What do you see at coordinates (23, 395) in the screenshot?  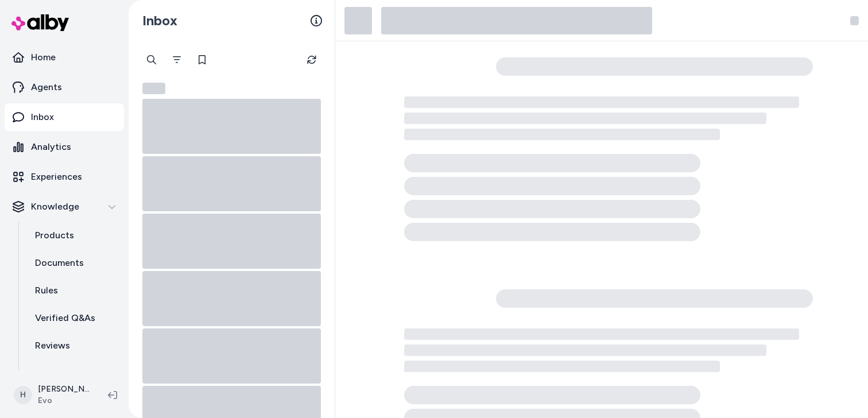 I see `span: H` at bounding box center [23, 395].